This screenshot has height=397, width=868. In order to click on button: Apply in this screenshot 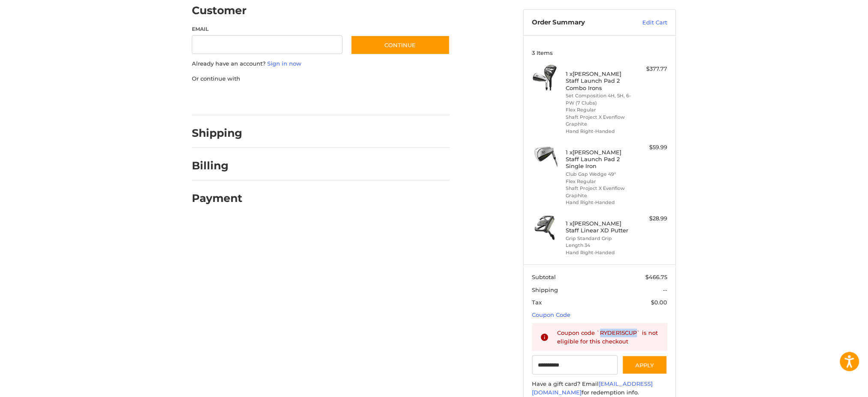, I will do `click(645, 365)`.